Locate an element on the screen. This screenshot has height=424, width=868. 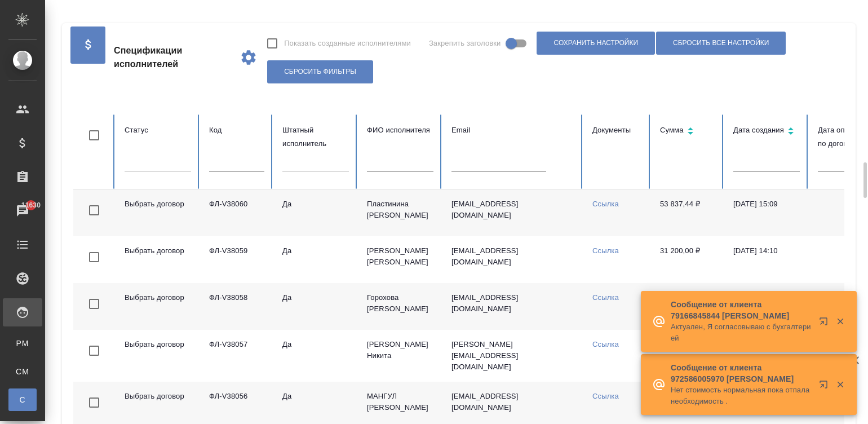
span: Показать созданные исполнителями is located at coordinates (347, 43).